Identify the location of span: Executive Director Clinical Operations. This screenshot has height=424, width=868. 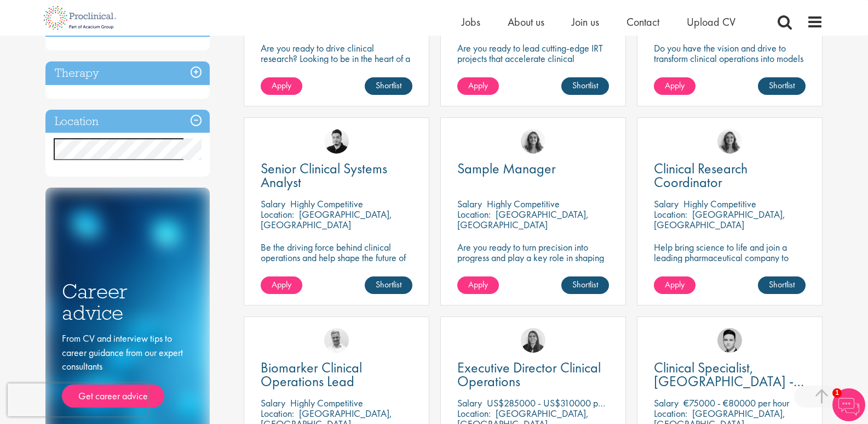
(529, 374).